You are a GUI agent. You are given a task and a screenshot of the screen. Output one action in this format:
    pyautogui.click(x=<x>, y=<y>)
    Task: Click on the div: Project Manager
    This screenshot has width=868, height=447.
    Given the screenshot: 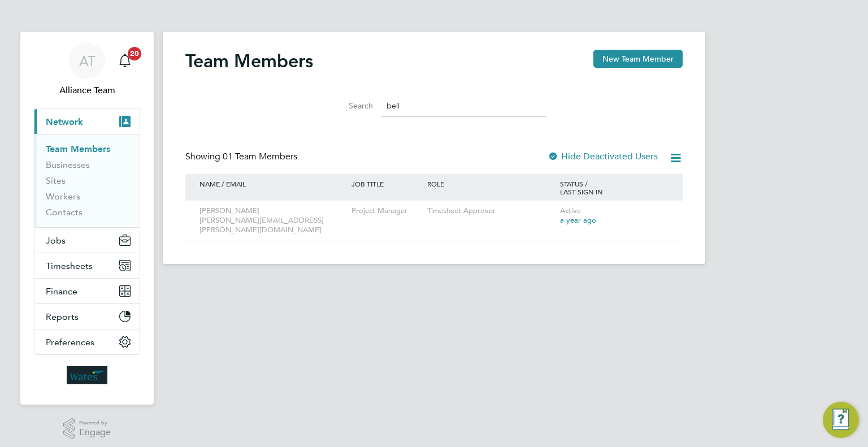 What is the action you would take?
    pyautogui.click(x=387, y=211)
    